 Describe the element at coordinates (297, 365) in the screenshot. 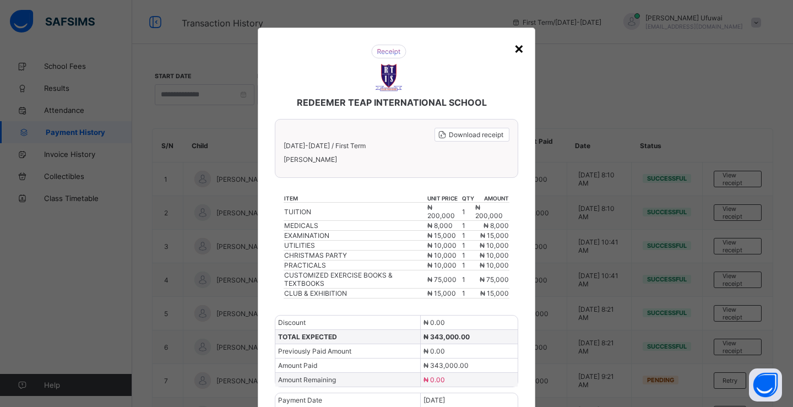

I see `span: Amount Paid` at that location.